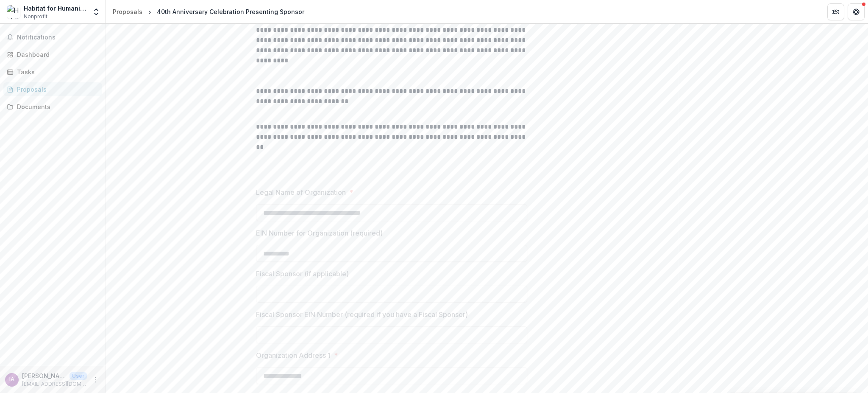 This screenshot has height=393, width=868. What do you see at coordinates (856, 12) in the screenshot?
I see `button: Get Help` at bounding box center [856, 12].